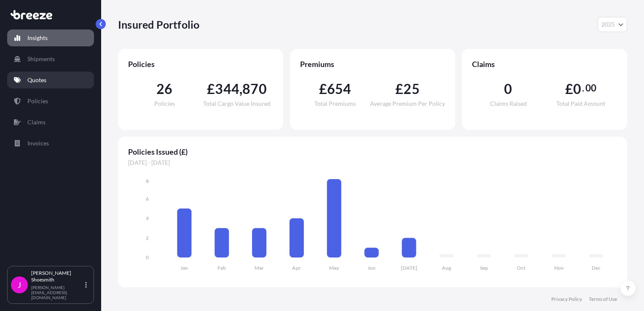 The image size is (644, 311). Describe the element at coordinates (147, 199) in the screenshot. I see `tspan: 6` at that location.